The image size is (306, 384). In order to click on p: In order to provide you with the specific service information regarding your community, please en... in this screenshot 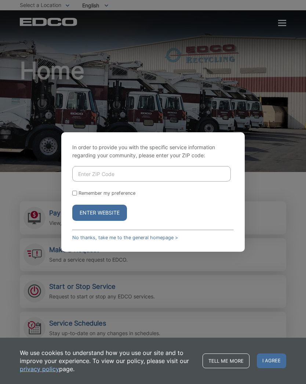, I will do `click(153, 151)`.